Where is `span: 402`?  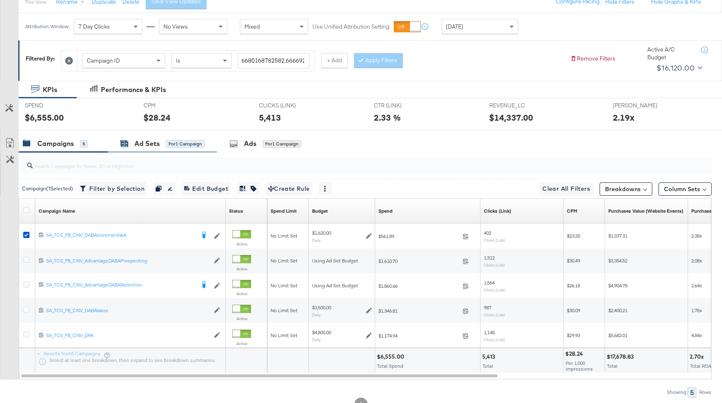
span: 402 is located at coordinates (488, 233).